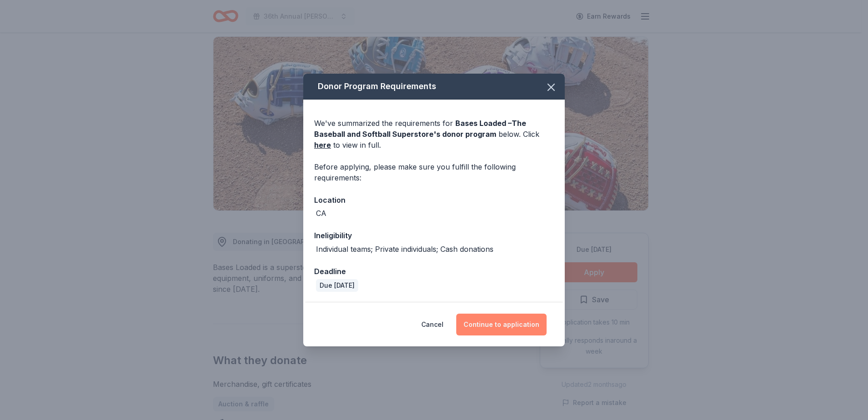  What do you see at coordinates (501, 324) in the screenshot?
I see `button: Continue to application` at bounding box center [501, 324].